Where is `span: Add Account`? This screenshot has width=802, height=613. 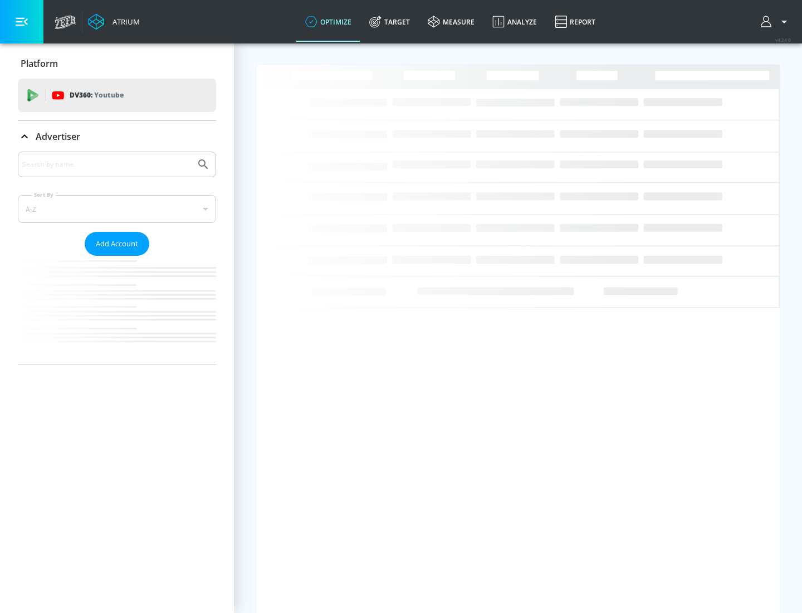 span: Add Account is located at coordinates (117, 244).